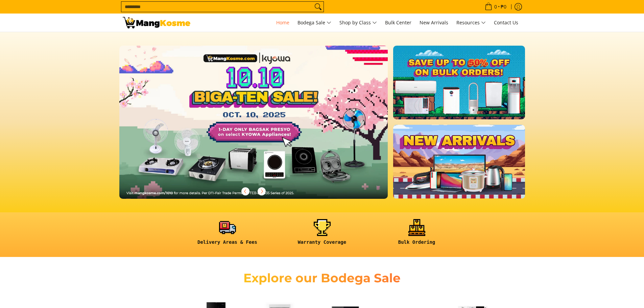 The image size is (644, 308). What do you see at coordinates (503, 7) in the screenshot?
I see `span: ₱0` at bounding box center [503, 7].